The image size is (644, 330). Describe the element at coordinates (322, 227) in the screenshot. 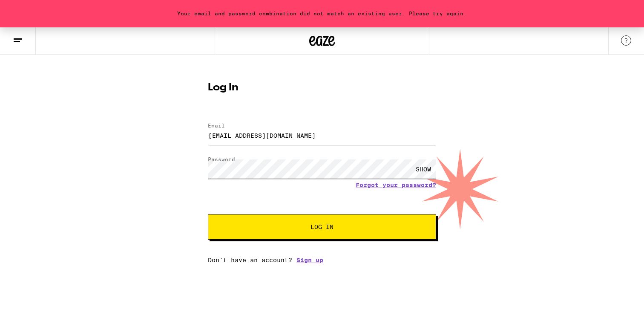

I see `span: Log In` at that location.